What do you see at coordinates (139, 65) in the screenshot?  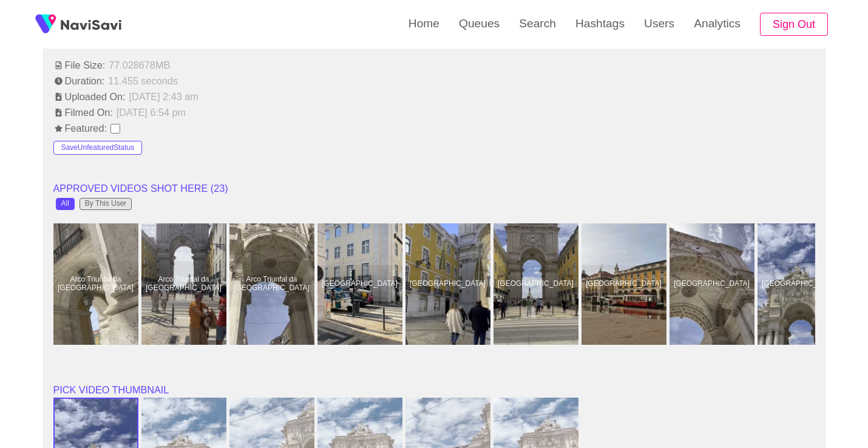 I see `span: 77.028678 MB` at bounding box center [139, 65].